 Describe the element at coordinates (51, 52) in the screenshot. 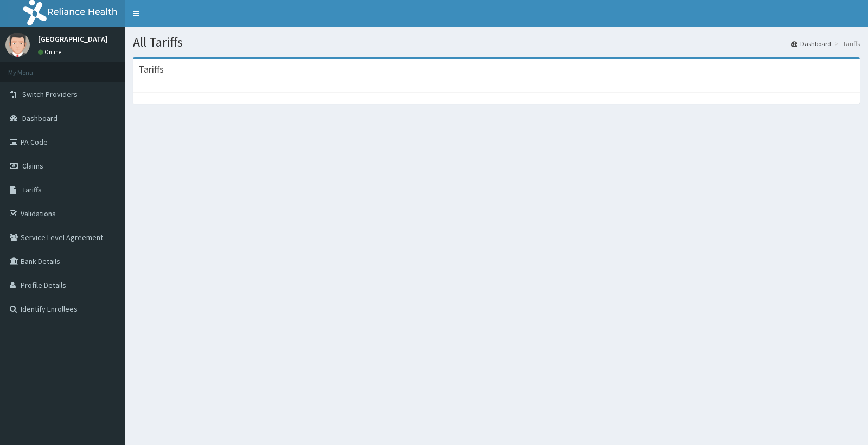

I see `a: Online` at that location.